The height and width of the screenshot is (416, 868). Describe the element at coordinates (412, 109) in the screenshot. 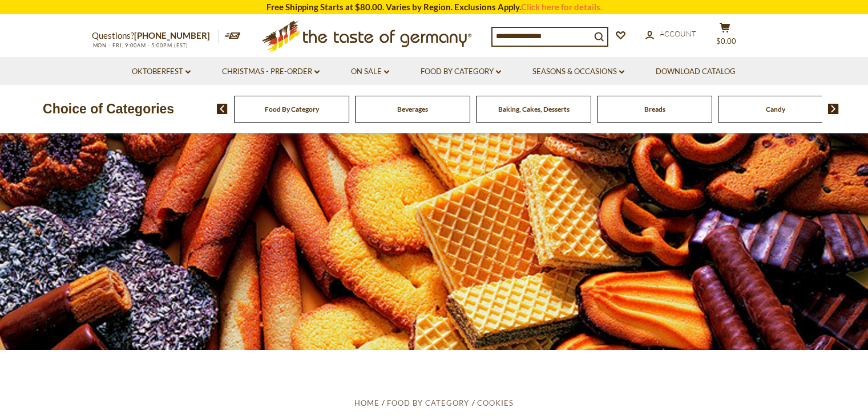

I see `span: Beverages` at that location.